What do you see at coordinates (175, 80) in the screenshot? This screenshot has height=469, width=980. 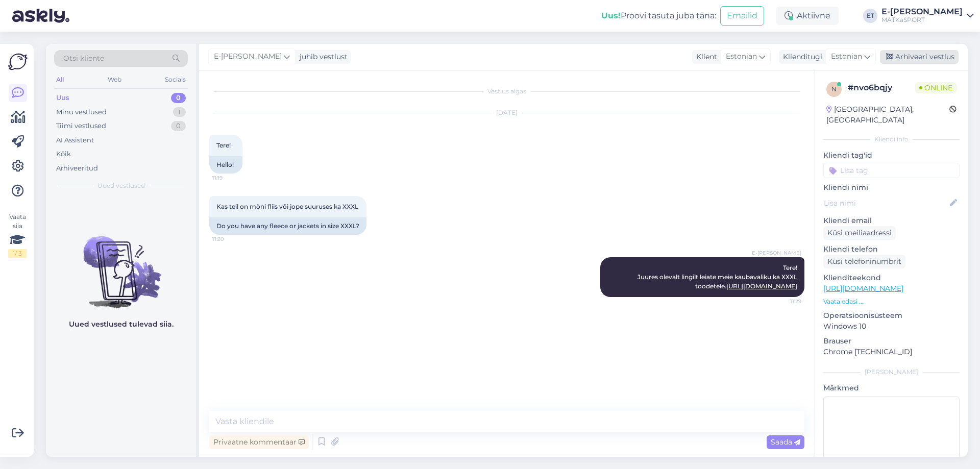 I see `div: Socials` at bounding box center [175, 80].